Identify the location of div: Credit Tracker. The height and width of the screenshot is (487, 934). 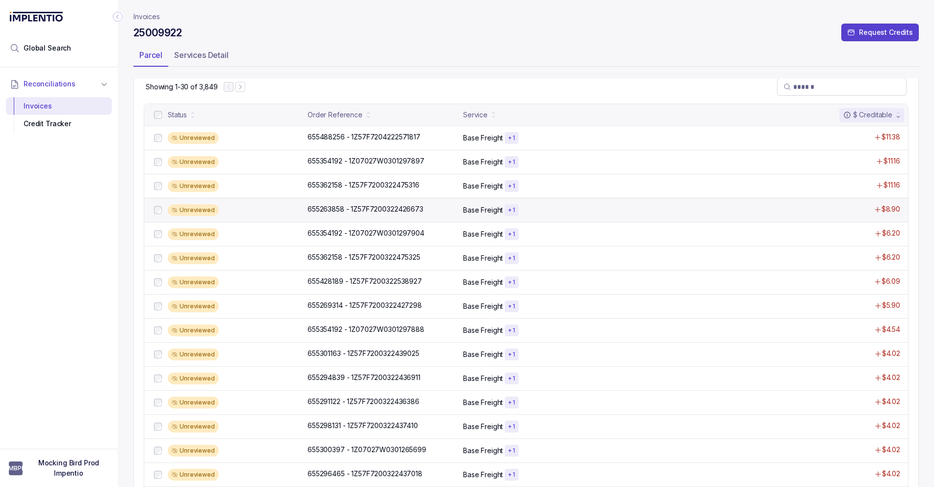
(59, 124).